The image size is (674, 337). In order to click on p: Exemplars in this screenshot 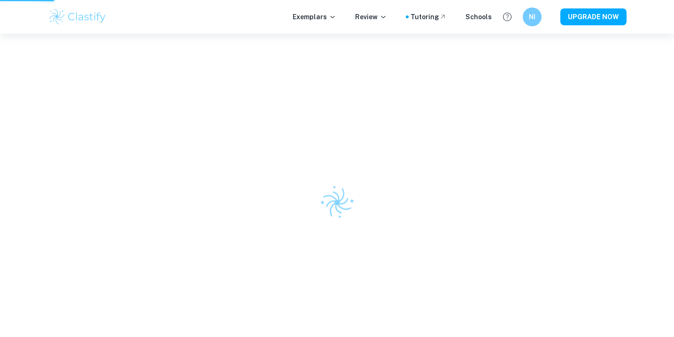, I will do `click(314, 17)`.